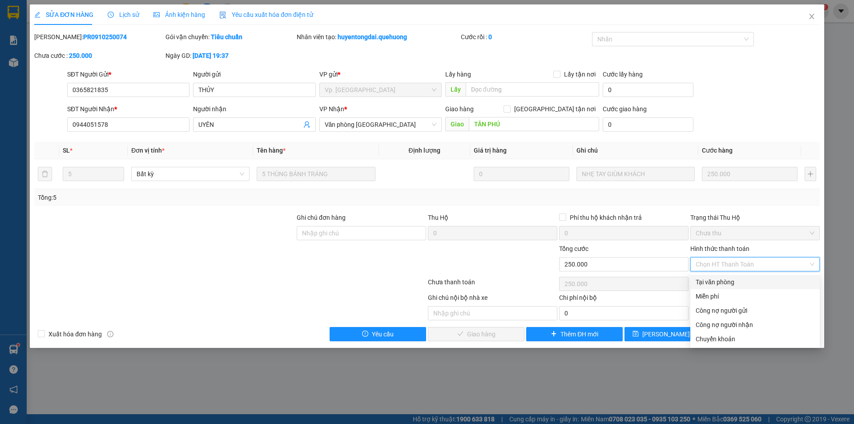 Image resolution: width=854 pixels, height=424 pixels. I want to click on button: Close, so click(812, 17).